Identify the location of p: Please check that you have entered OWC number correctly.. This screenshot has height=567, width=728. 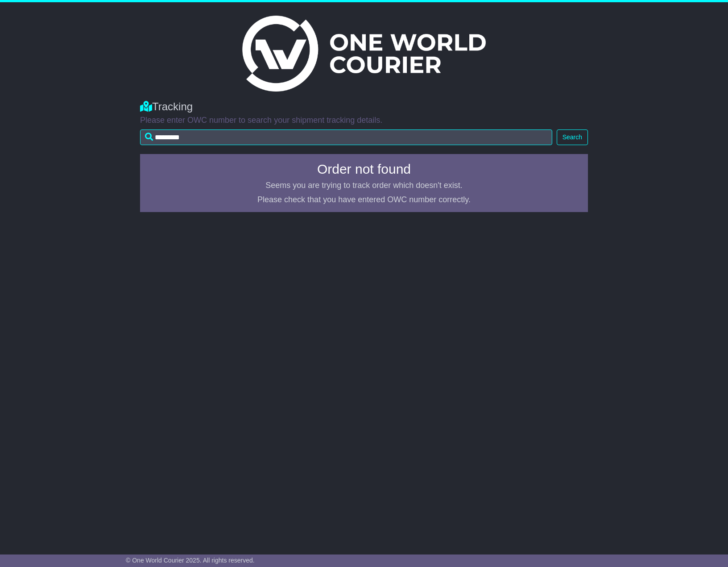
(364, 200).